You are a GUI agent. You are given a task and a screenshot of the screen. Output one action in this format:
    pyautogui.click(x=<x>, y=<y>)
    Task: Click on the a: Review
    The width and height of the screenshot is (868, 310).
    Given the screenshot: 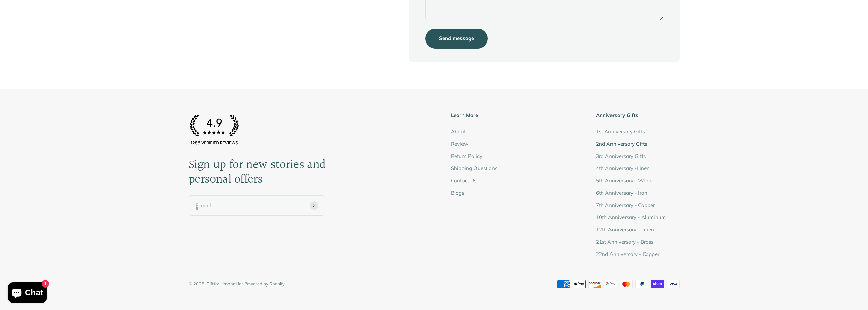 What is the action you would take?
    pyautogui.click(x=460, y=144)
    